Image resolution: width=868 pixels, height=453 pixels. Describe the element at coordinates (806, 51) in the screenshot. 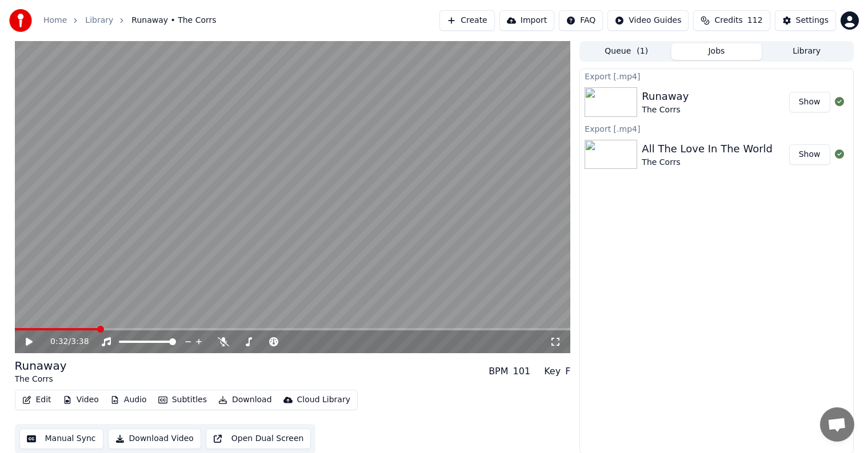

I see `button: Library` at that location.